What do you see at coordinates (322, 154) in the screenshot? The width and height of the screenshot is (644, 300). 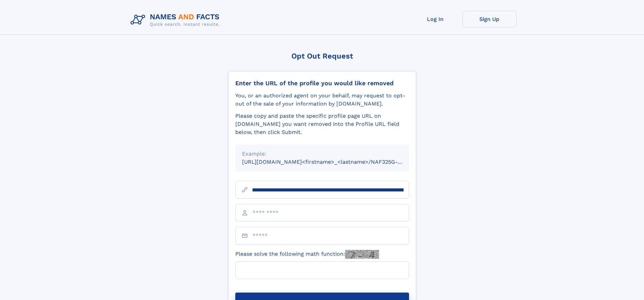 I see `div: Example:` at bounding box center [322, 154].